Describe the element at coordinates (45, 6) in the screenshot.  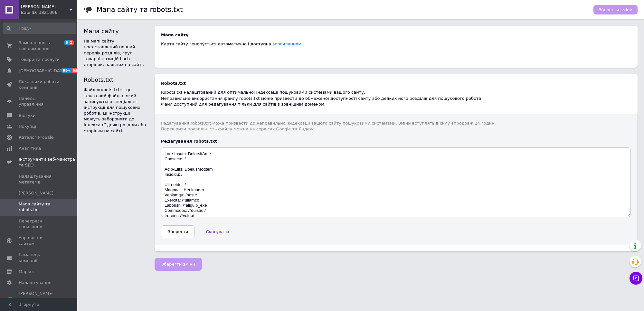
I see `span: Машер` at that location.